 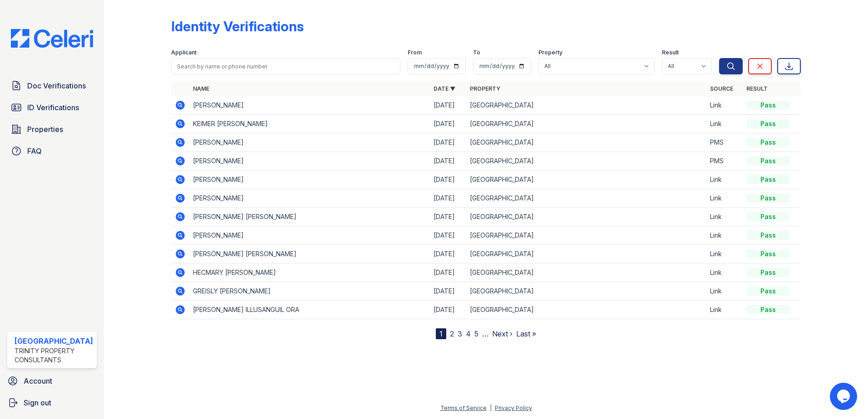 What do you see at coordinates (52, 151) in the screenshot?
I see `a: FAQ` at bounding box center [52, 151].